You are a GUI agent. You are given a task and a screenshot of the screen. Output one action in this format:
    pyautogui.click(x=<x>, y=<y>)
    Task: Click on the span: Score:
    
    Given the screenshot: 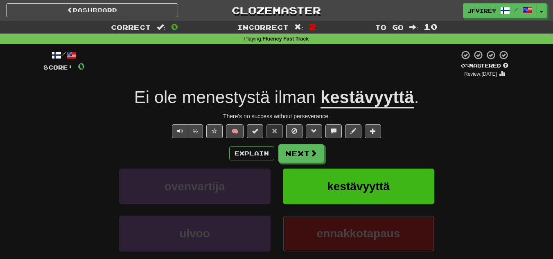 What is the action you would take?
    pyautogui.click(x=58, y=67)
    